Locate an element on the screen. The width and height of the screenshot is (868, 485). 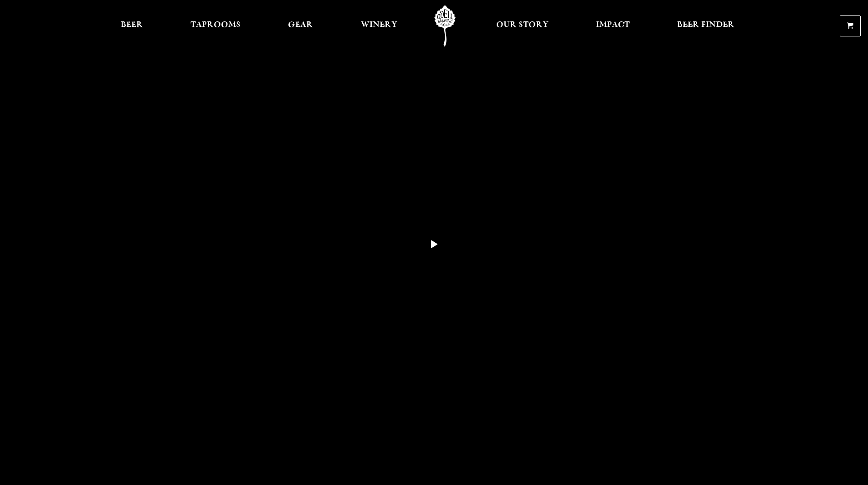
span: Taprooms is located at coordinates (215, 25).